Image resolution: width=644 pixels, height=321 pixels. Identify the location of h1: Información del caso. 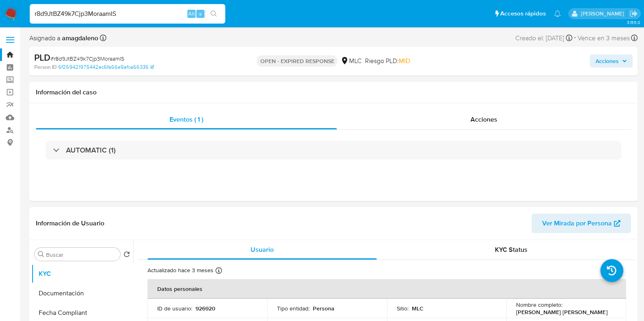
(333, 92).